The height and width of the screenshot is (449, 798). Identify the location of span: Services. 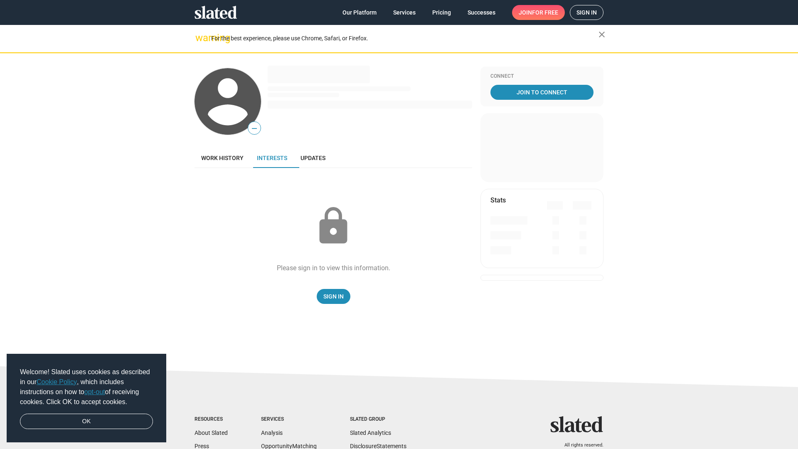
(405, 12).